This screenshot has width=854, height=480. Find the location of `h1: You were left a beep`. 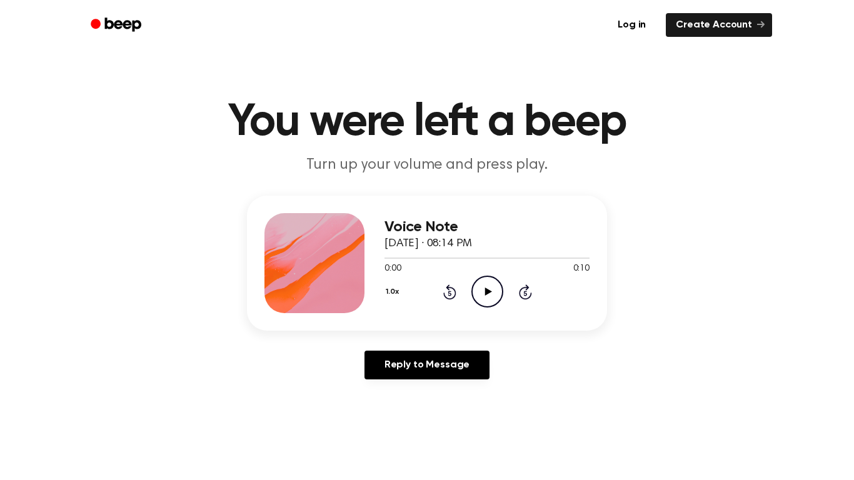

h1: You were left a beep is located at coordinates (427, 123).